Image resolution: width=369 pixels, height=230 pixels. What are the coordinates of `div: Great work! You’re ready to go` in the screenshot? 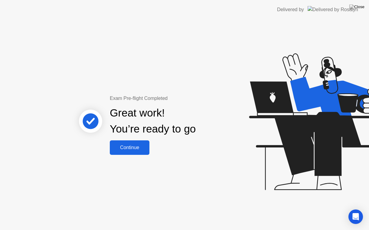 It's located at (153, 121).